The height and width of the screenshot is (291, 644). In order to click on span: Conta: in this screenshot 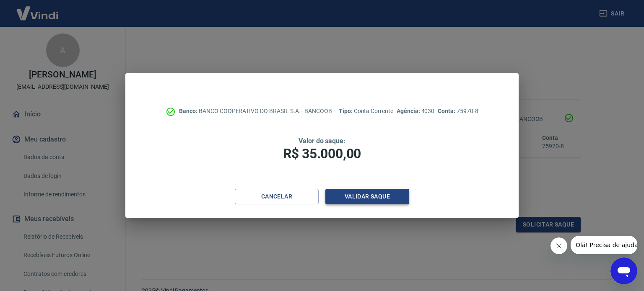, I will do `click(447, 111)`.